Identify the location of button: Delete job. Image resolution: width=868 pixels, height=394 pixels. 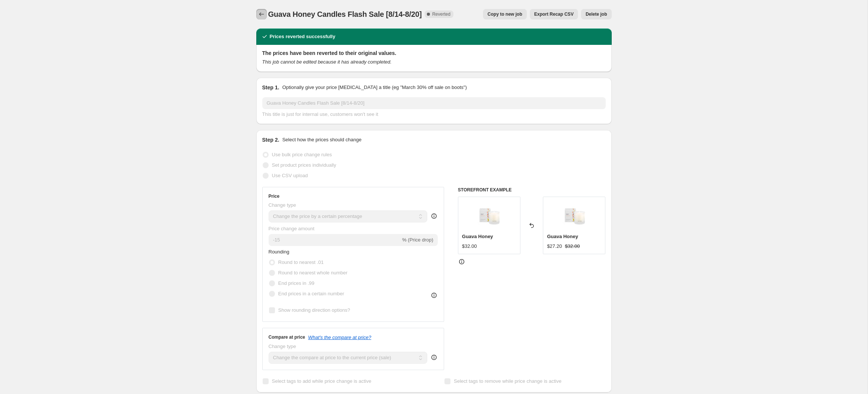
(596, 14).